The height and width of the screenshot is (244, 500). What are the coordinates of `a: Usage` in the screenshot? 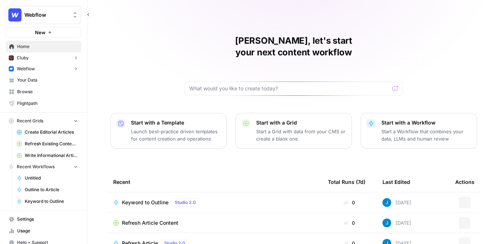 It's located at (43, 231).